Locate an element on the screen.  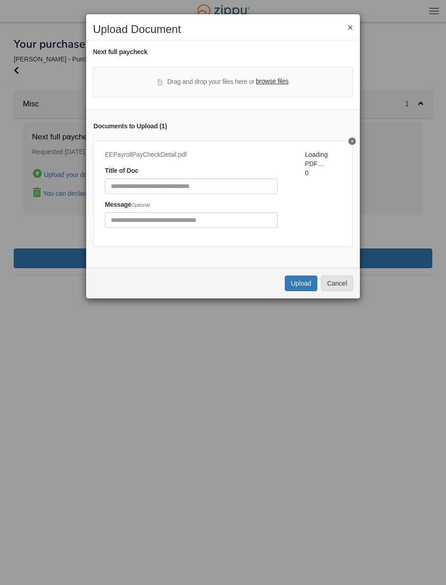
input: Include any comments on this document is located at coordinates (191, 220).